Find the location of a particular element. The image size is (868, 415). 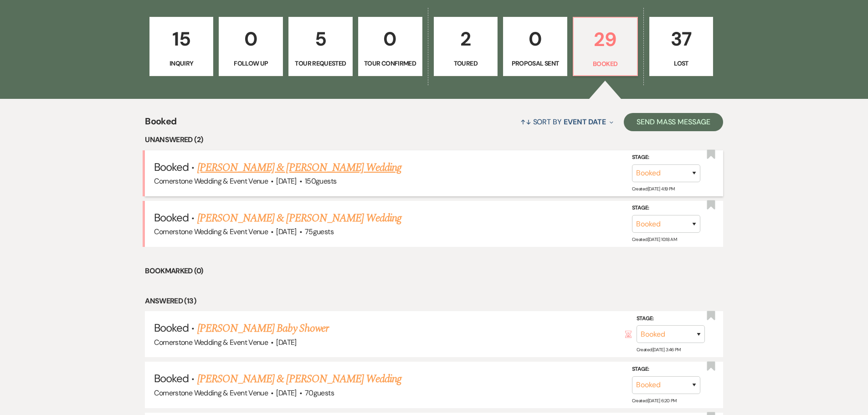

li: Bookmarked (0) is located at coordinates (434, 271).